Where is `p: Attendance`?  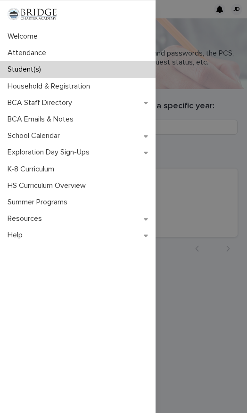
p: Attendance is located at coordinates (29, 53).